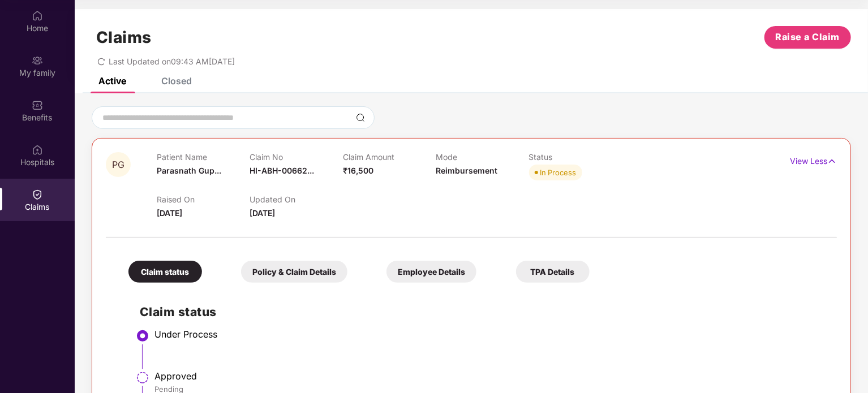 The image size is (868, 393). I want to click on div: Active, so click(112, 81).